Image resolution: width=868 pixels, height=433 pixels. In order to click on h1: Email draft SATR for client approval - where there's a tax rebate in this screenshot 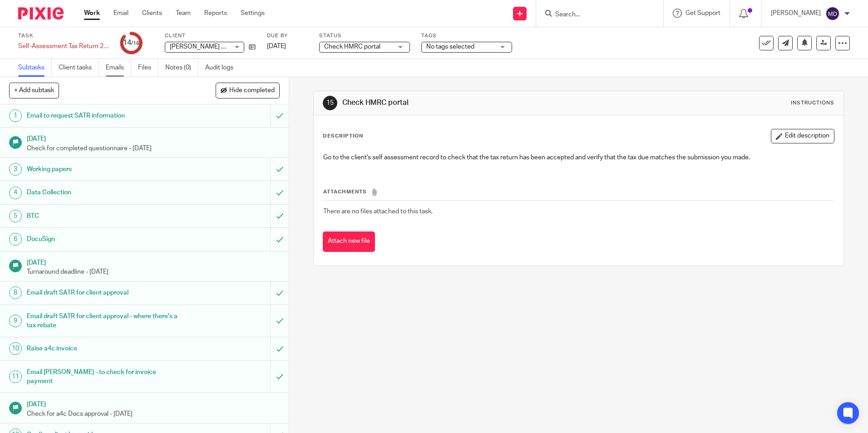, I will do `click(105, 321)`.